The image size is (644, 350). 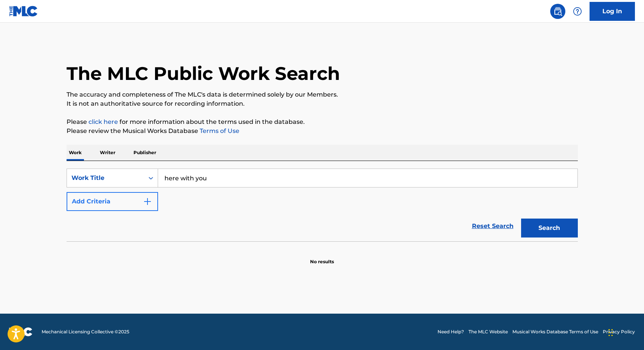 I want to click on span: Mechanical Licensing Collective © 2025, so click(x=85, y=331).